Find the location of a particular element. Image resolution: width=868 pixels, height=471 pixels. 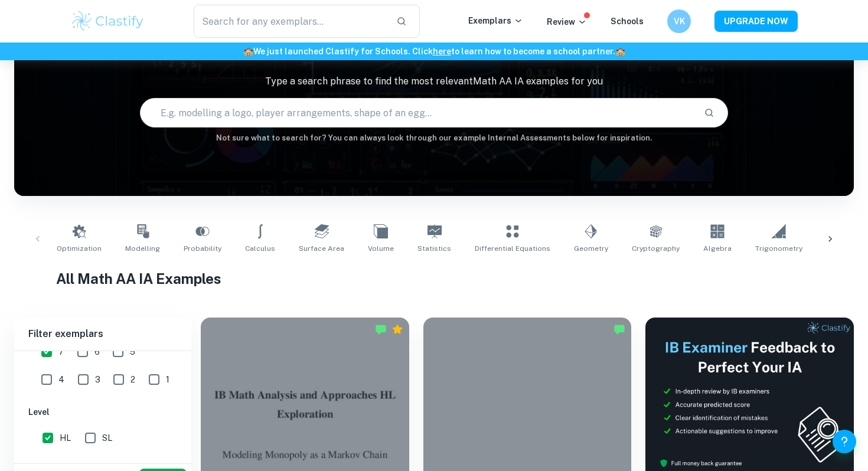

p: Review is located at coordinates (567, 22).